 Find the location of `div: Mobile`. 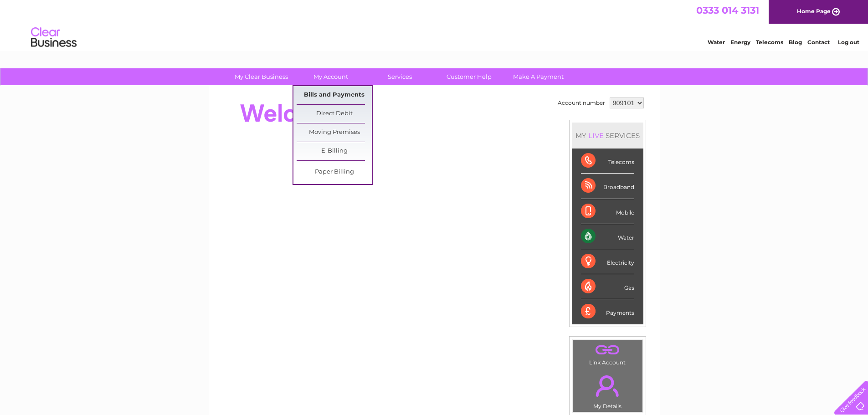

div: Mobile is located at coordinates (608, 211).